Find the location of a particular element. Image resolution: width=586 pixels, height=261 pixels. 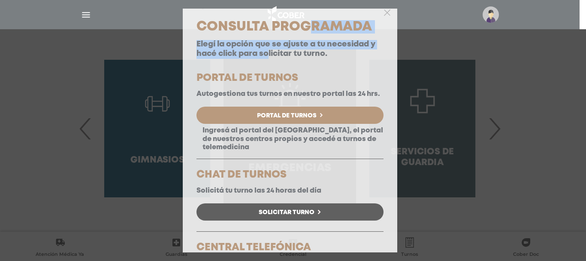

span: Solicitar Turno is located at coordinates (287, 212).